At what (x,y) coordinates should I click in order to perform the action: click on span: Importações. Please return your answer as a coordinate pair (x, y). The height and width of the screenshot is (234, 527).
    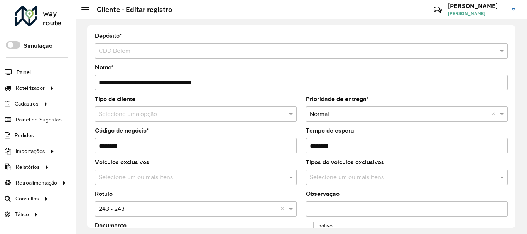
    Looking at the image, I should click on (30, 151).